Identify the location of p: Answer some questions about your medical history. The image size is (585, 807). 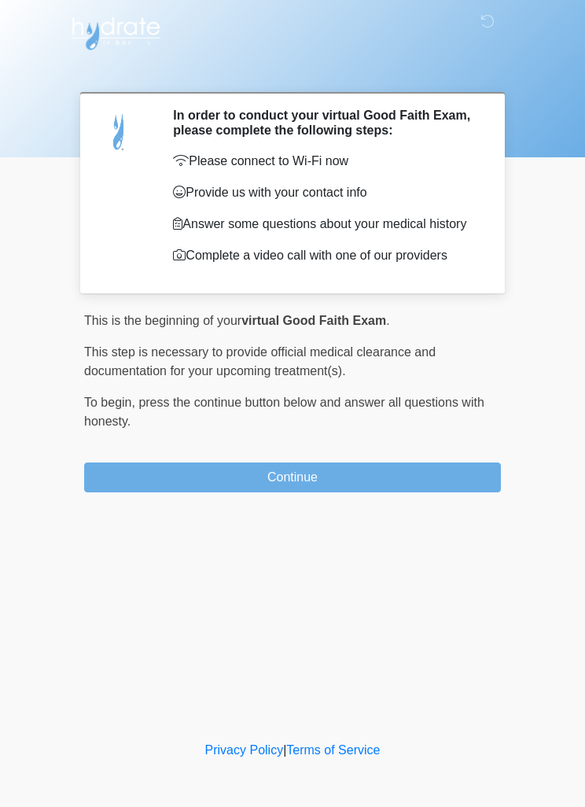
(325, 224).